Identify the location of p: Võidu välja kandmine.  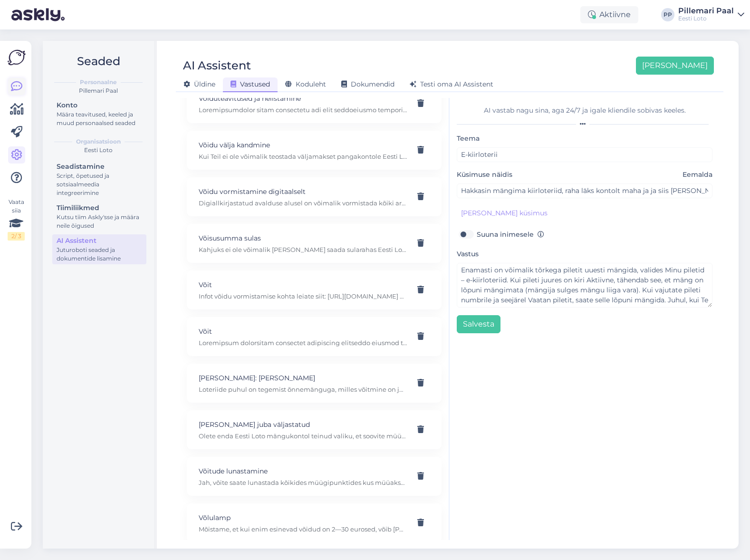
(303, 145).